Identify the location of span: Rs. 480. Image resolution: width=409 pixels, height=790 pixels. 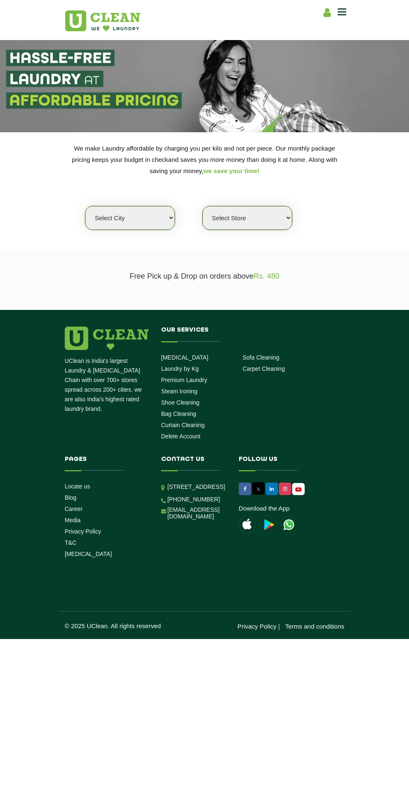
(267, 276).